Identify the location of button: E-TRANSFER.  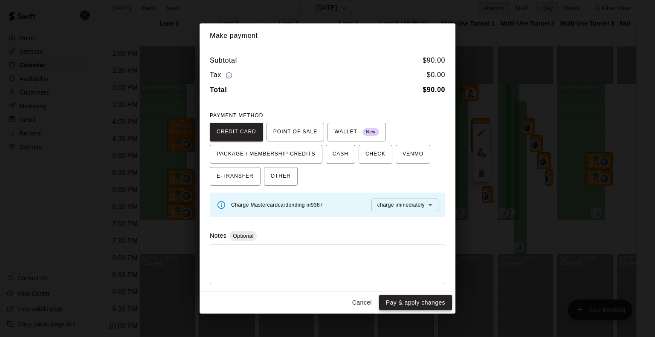
(235, 176).